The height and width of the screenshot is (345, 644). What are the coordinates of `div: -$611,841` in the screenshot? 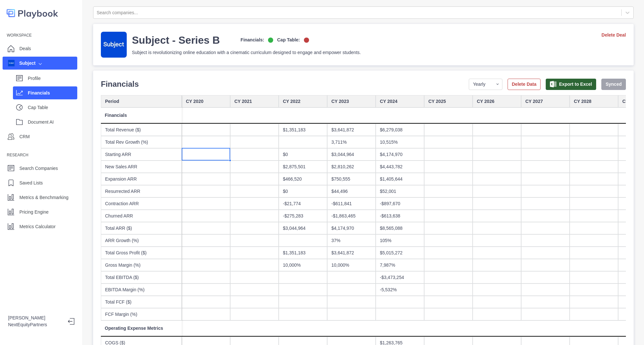 It's located at (352, 204).